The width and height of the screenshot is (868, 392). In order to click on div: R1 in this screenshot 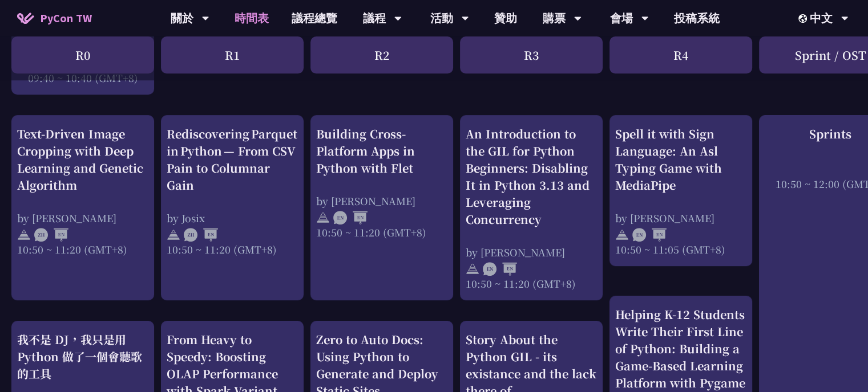, I will do `click(232, 55)`.